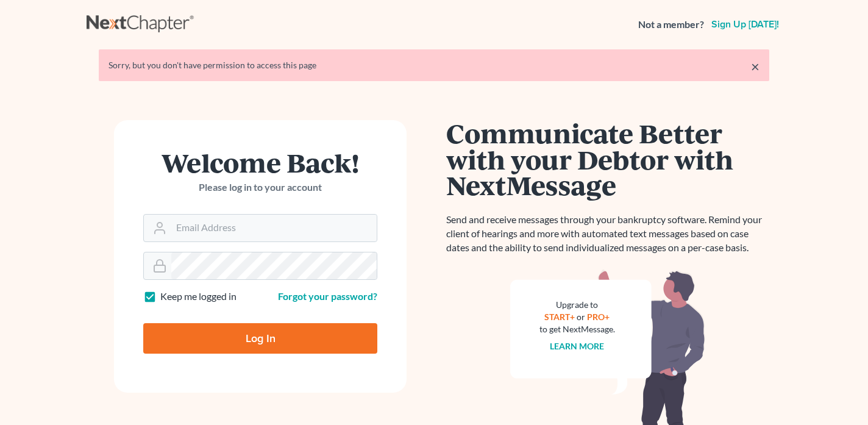 Image resolution: width=868 pixels, height=425 pixels. I want to click on h1: Communicate Better with your Debtor with NextMessage, so click(608, 159).